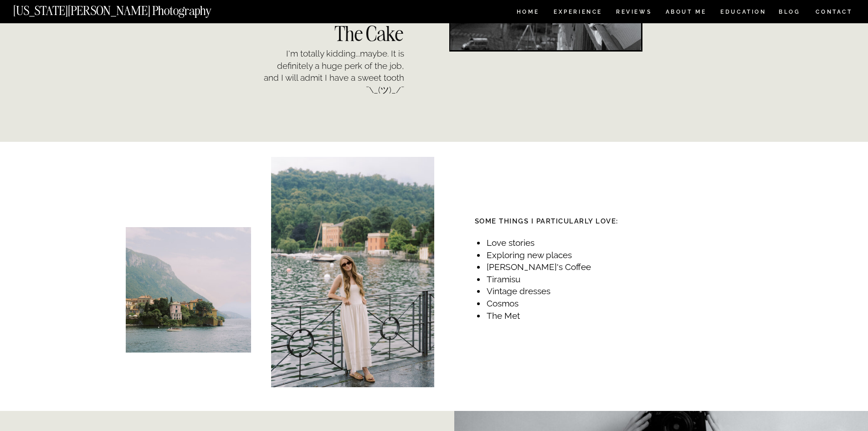  I want to click on a: CONTACT, so click(834, 12).